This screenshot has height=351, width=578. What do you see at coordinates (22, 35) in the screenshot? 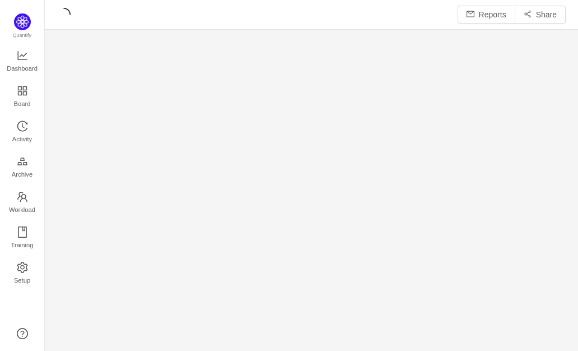
I see `span: Quantify` at bounding box center [22, 35].